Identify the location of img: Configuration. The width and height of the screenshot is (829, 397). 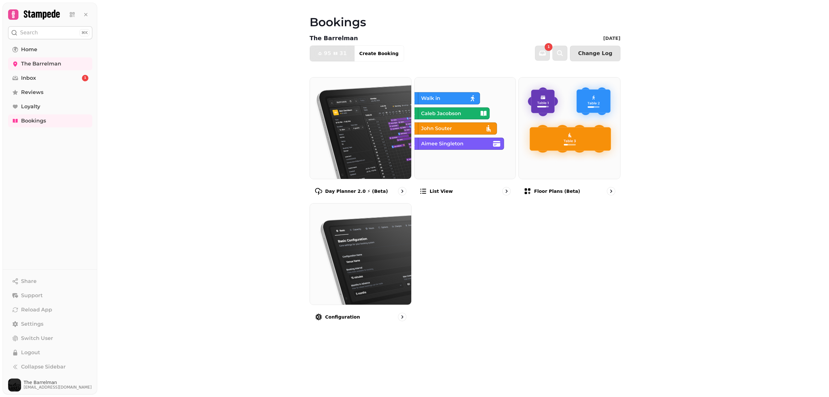
(360, 254).